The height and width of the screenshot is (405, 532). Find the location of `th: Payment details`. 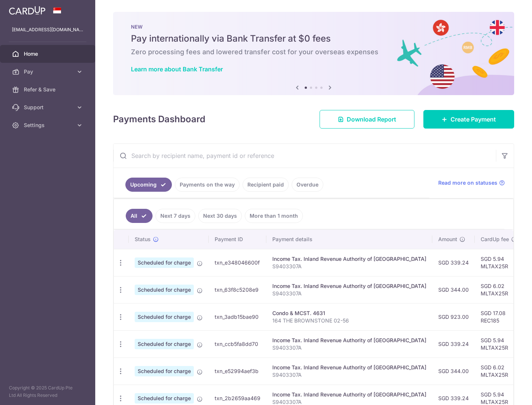

th: Payment details is located at coordinates (349, 240).